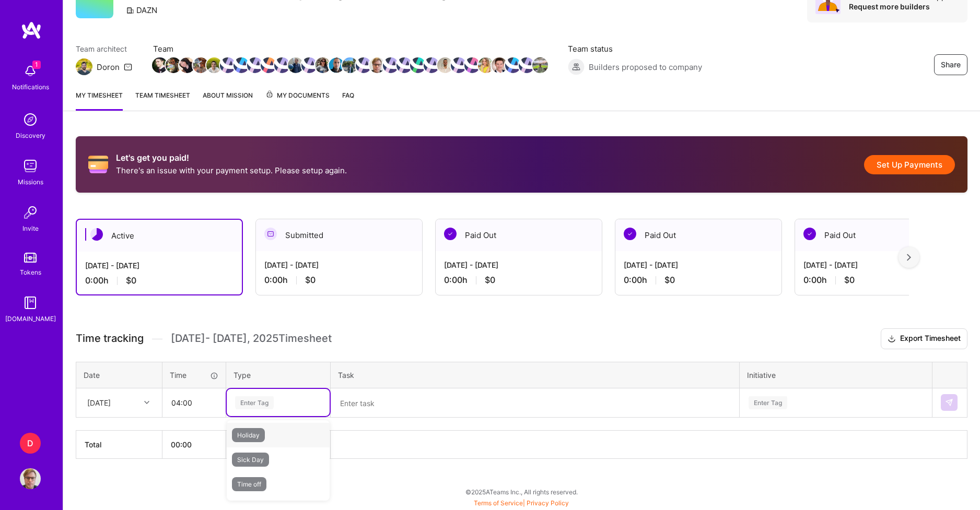 The image size is (980, 510). Describe the element at coordinates (699, 280) in the screenshot. I see `div: 0:00 h` at that location.